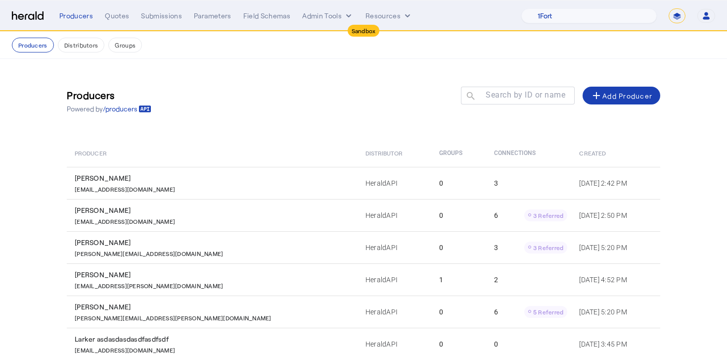 This screenshot has width=727, height=355. I want to click on th: Groups, so click(459, 153).